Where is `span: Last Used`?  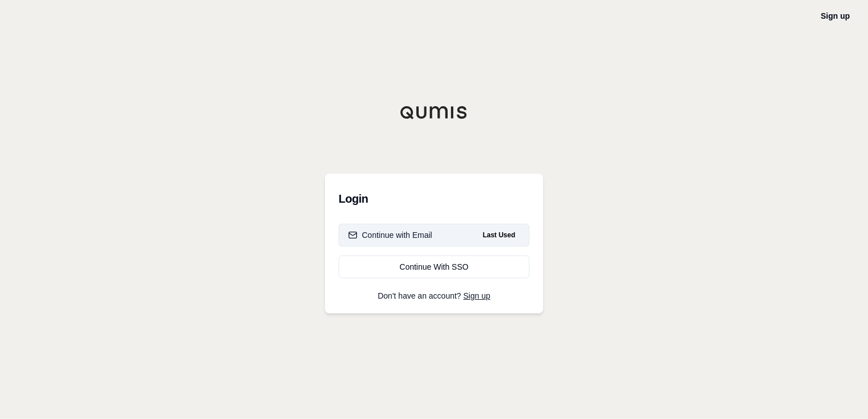
span: Last Used is located at coordinates (499, 235).